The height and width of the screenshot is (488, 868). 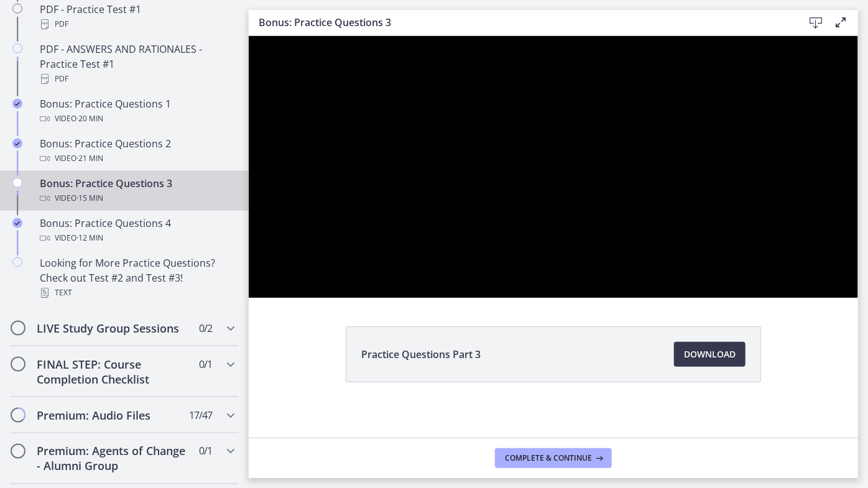 What do you see at coordinates (137, 64) in the screenshot?
I see `div: PDF - ANSWERS AND RATIONALES - Practice Test #1` at bounding box center [137, 64].